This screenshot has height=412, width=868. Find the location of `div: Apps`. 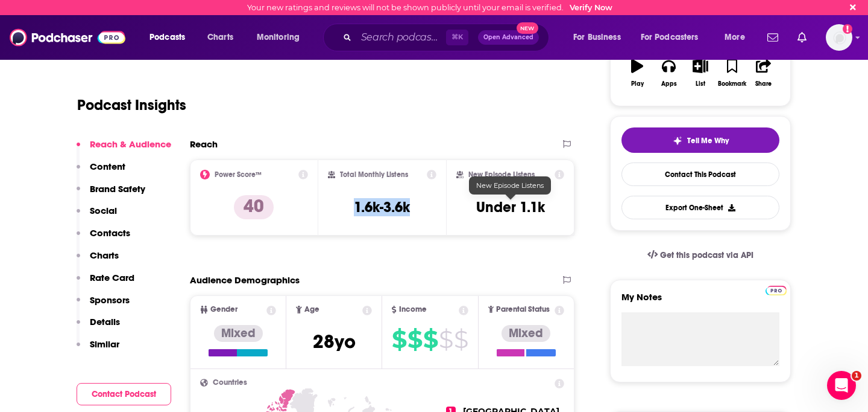

div: Apps is located at coordinates (670, 83).